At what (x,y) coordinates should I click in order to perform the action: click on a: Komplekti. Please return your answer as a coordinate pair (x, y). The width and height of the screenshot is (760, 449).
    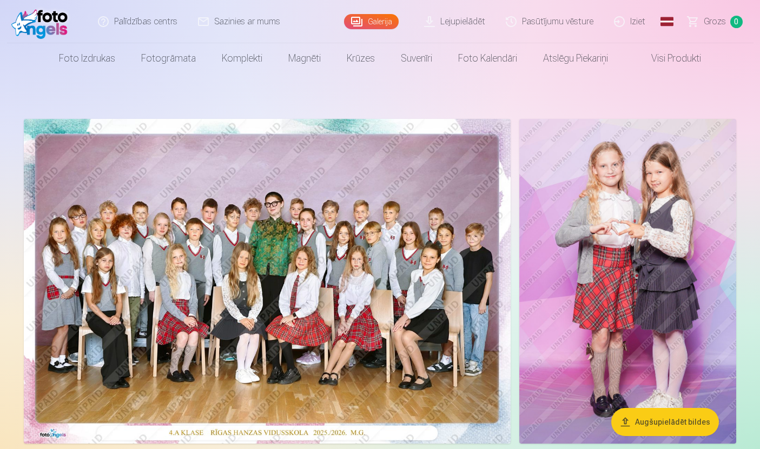
    Looking at the image, I should click on (242, 58).